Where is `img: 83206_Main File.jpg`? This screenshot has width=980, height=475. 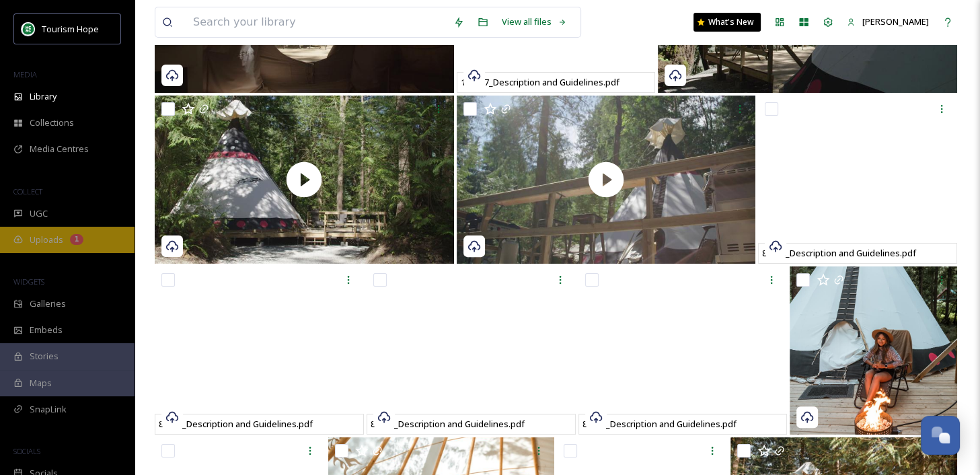
img: 83206_Main File.jpg is located at coordinates (873, 351).